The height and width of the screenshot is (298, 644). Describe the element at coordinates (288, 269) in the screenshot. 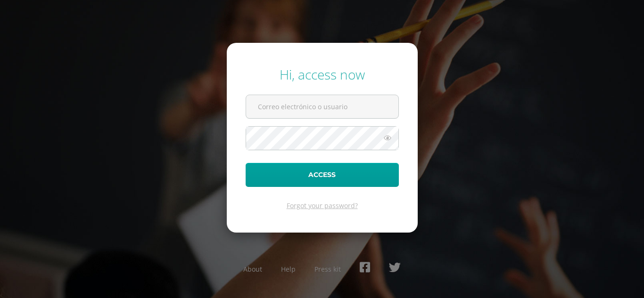

I see `a: Help` at that location.